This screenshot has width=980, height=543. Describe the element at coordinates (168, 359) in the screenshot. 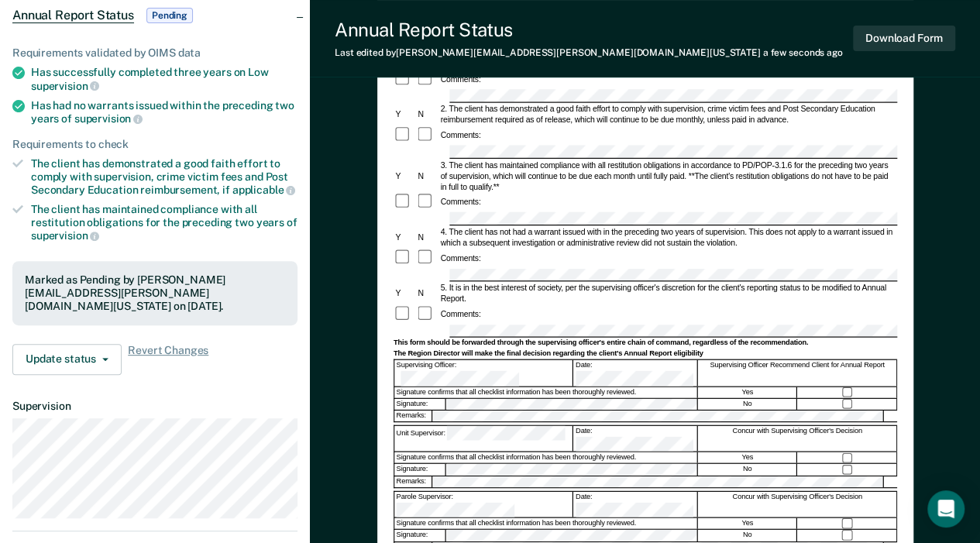

I see `span: Revert Changes` at that location.